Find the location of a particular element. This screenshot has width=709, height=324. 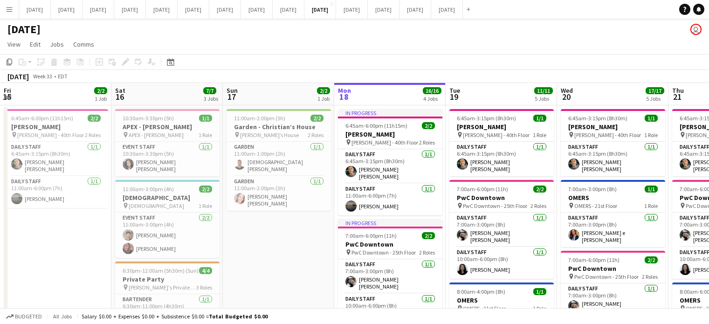

span: Edit is located at coordinates (35, 44).